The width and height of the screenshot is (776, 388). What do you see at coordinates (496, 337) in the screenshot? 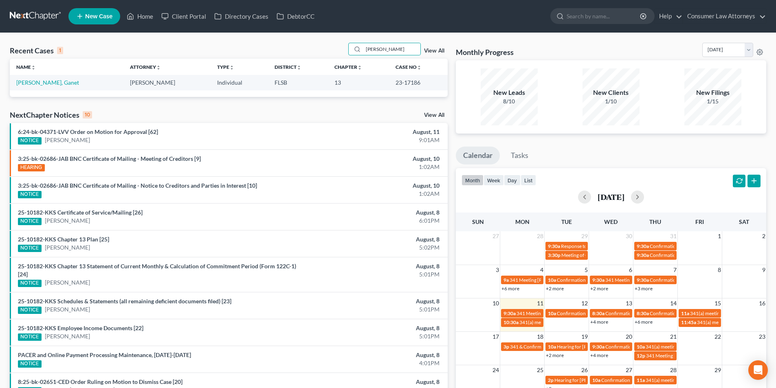
I see `span: 17` at bounding box center [496, 337].